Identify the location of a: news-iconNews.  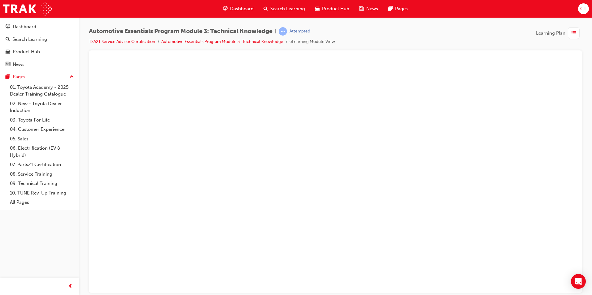
(368, 9).